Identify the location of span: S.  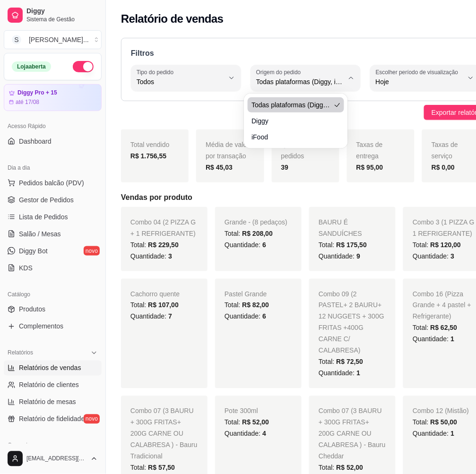
(16, 39).